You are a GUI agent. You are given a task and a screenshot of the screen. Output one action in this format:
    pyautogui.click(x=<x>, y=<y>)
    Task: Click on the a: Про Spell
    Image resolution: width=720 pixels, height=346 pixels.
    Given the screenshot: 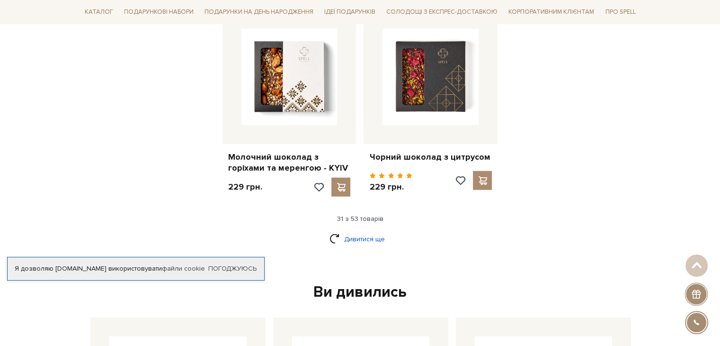 What is the action you would take?
    pyautogui.click(x=620, y=12)
    